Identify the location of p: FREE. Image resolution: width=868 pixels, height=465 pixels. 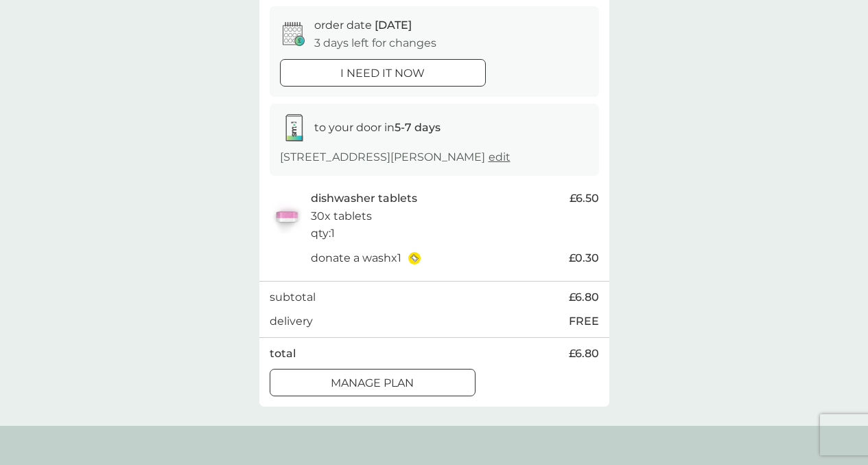
(584, 321).